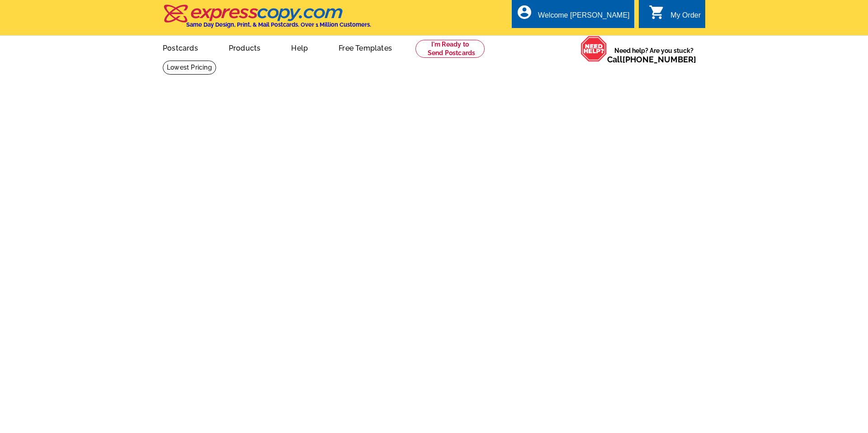 Image resolution: width=868 pixels, height=433 pixels. I want to click on a: Free Templates, so click(365, 47).